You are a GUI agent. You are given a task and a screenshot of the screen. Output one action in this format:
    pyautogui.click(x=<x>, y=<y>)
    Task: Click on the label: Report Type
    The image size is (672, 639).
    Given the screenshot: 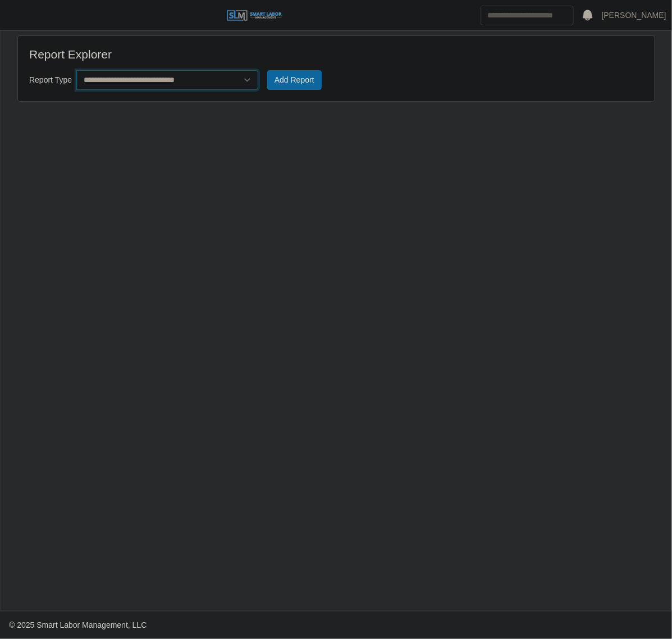 What is the action you would take?
    pyautogui.click(x=51, y=80)
    